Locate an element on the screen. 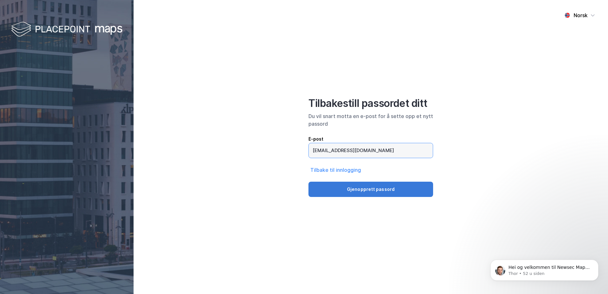 Image resolution: width=608 pixels, height=294 pixels. div: Du vil snart motta en e-post for å sette opp et nytt passord is located at coordinates (371, 120).